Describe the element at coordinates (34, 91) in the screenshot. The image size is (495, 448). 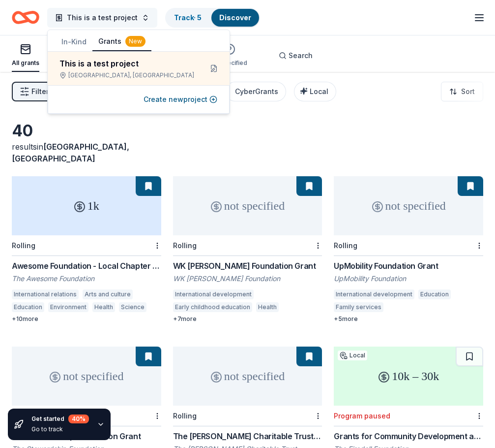
I see `button: Filter1` at that location.